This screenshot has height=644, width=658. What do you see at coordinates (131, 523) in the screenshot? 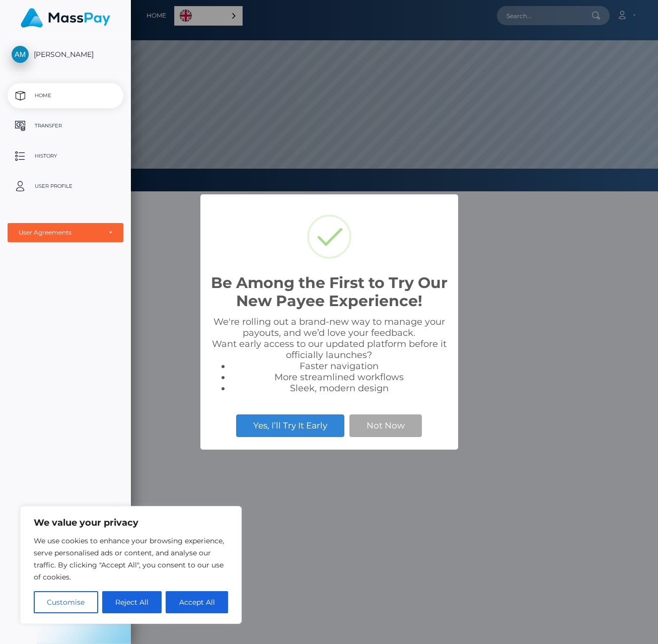
I see `p: We value your privacy` at bounding box center [131, 523].